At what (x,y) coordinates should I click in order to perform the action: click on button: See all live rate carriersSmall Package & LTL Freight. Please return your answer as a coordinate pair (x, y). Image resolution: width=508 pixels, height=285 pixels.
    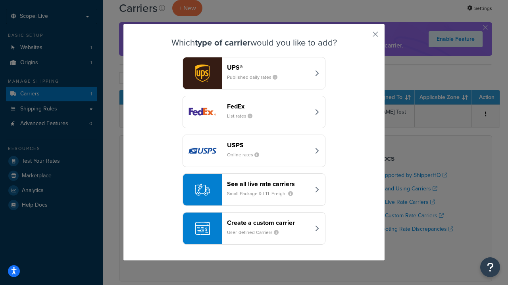
    Looking at the image, I should click on (254, 190).